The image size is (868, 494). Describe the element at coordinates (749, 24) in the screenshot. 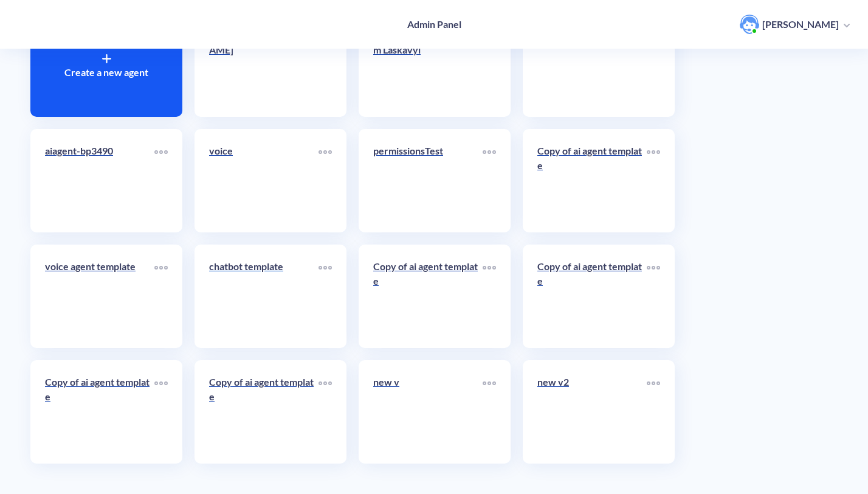

I see `img: user photo` at that location.